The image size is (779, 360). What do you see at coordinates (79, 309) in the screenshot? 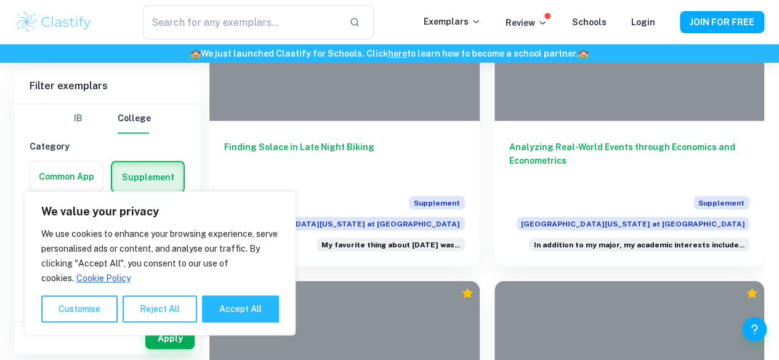
I see `button: Customise` at bounding box center [79, 309].